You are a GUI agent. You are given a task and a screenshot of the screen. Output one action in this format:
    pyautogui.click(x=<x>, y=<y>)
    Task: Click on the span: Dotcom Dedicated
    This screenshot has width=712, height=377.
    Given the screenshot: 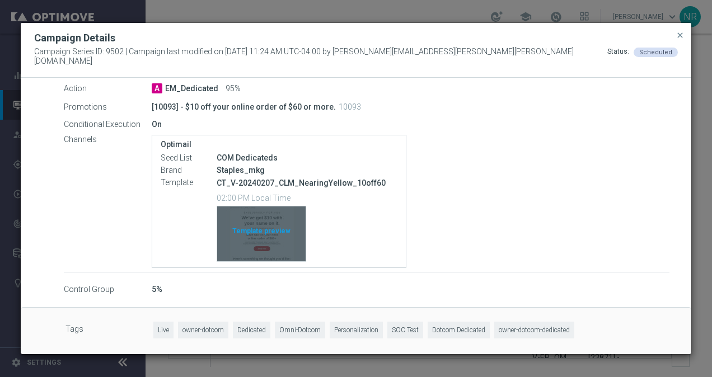 What is the action you would take?
    pyautogui.click(x=458, y=330)
    